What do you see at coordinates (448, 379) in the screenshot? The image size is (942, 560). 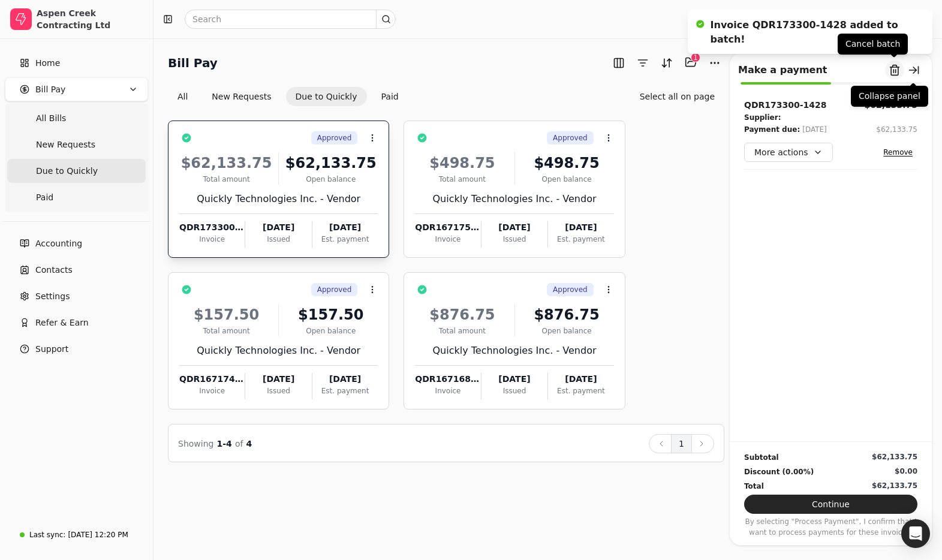 I see `div: QDR167168- 141` at bounding box center [448, 379].